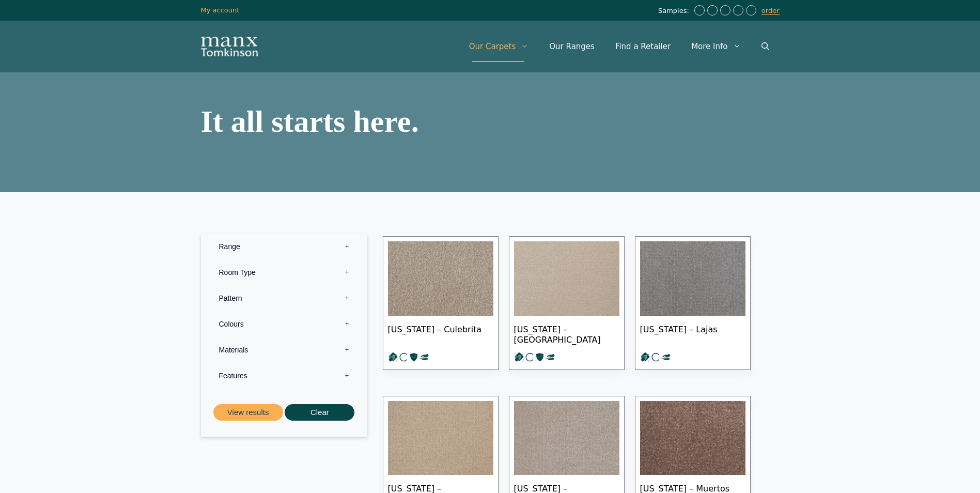  I want to click on label: Range, so click(284, 246).